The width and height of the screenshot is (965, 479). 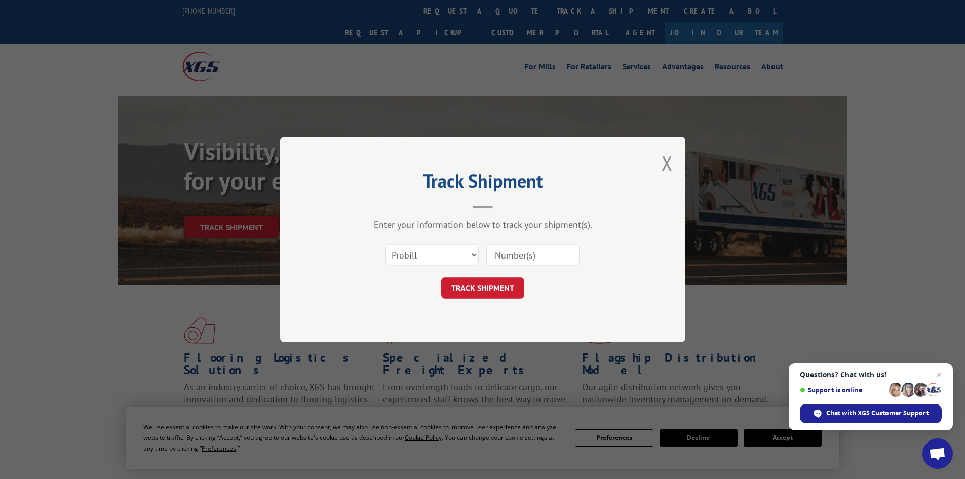 What do you see at coordinates (877, 413) in the screenshot?
I see `span: Chat with XGS Customer Support` at bounding box center [877, 413].